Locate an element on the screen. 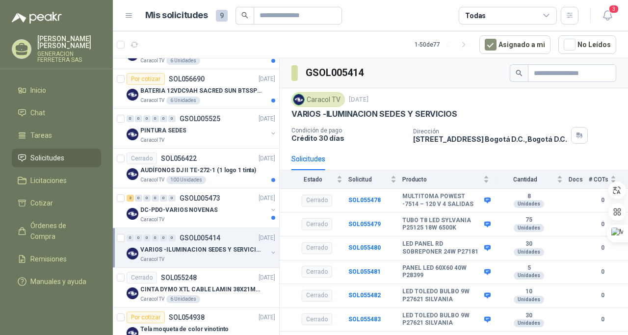 The height and width of the screenshot is (335, 628). th: Cantidad is located at coordinates (532, 179).